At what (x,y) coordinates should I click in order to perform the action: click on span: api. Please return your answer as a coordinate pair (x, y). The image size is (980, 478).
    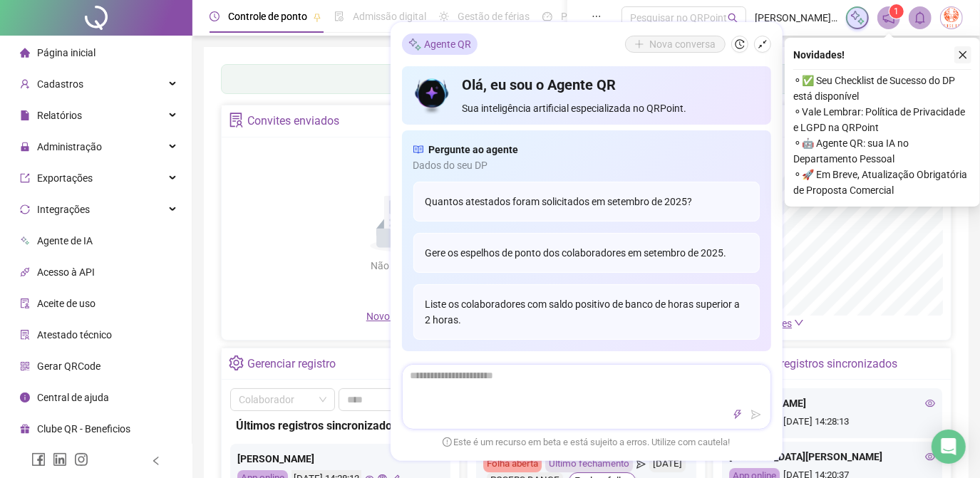
    Looking at the image, I should click on (25, 272).